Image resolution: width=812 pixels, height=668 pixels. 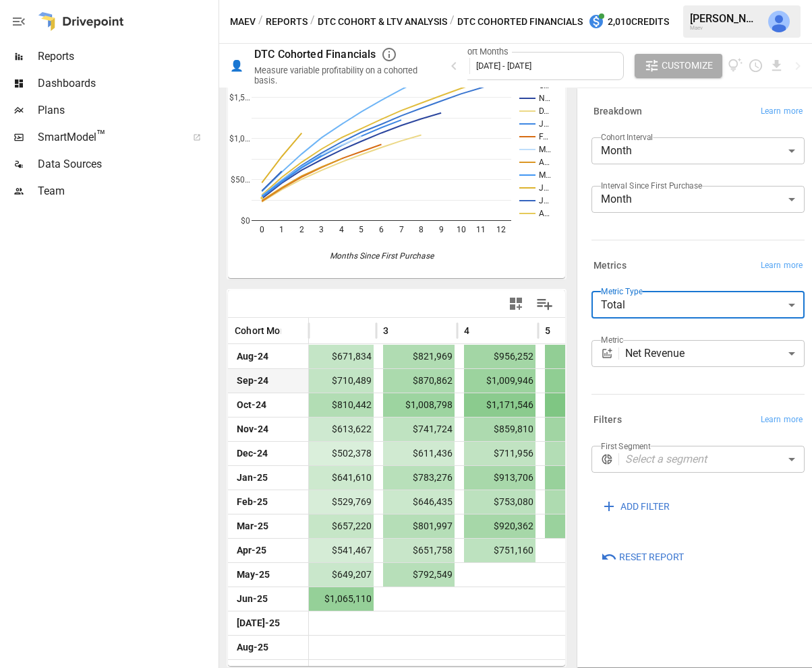 What do you see at coordinates (544, 304) in the screenshot?
I see `button: Manage Columns` at bounding box center [544, 304].